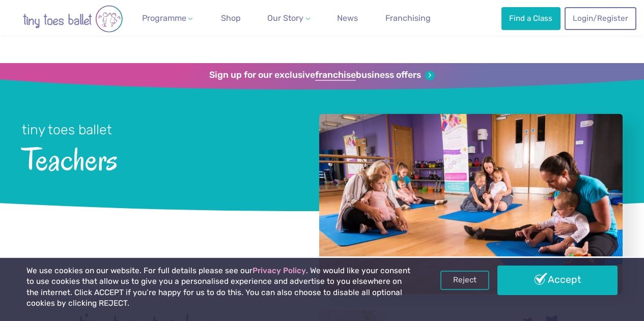 This screenshot has width=644, height=321. I want to click on p: We use cookies on our website. For full details please see our . We would like your consent to us..., so click(219, 288).